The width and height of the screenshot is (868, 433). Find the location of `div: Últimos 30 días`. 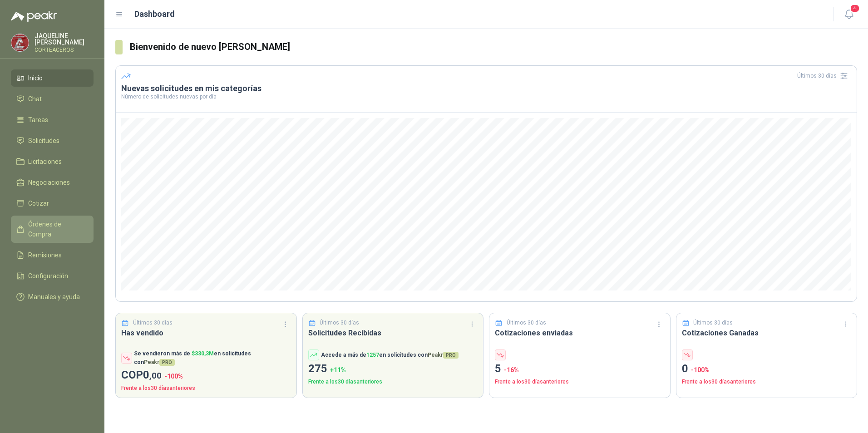

div: Últimos 30 días is located at coordinates (824, 76).